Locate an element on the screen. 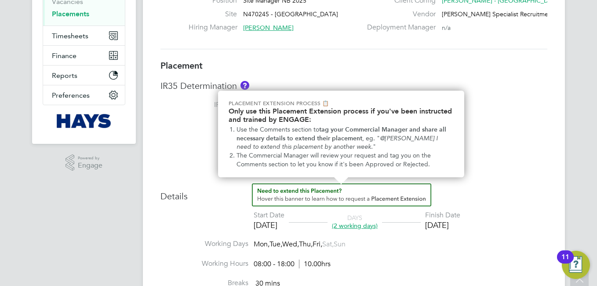  span: Sat, is located at coordinates (328, 244).